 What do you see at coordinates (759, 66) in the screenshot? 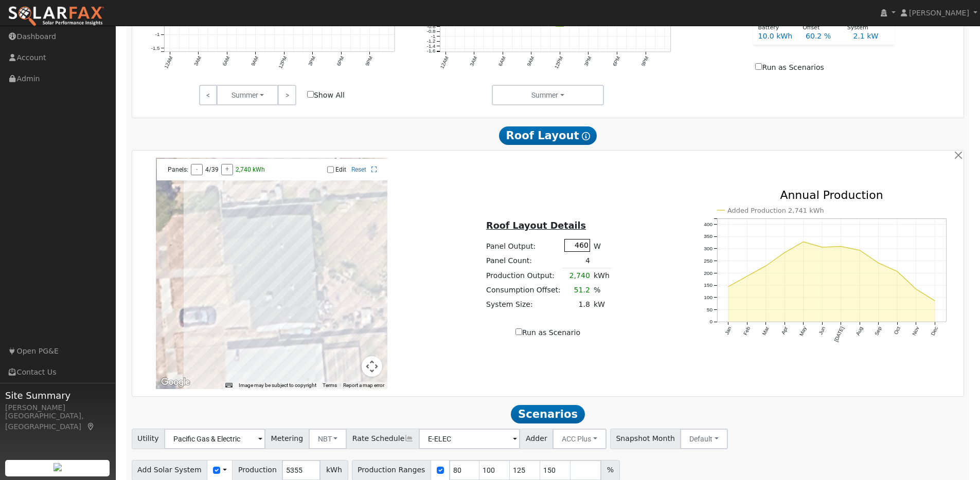
I see `input: Run as Scenarios` at bounding box center [759, 66].